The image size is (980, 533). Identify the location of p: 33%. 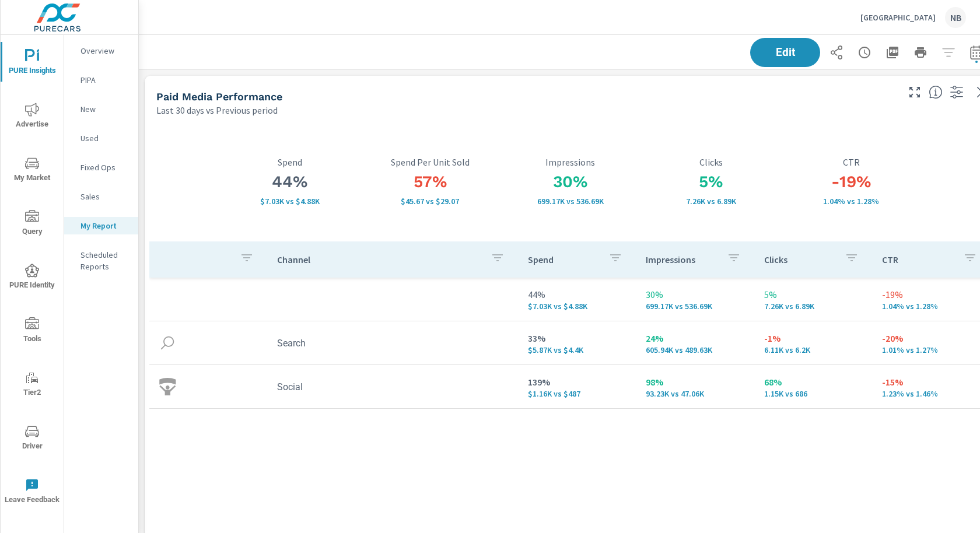
(578, 338).